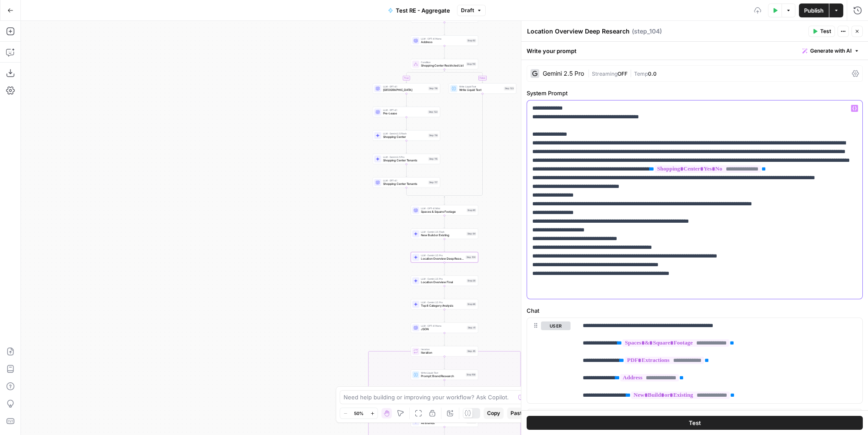 This screenshot has height=435, width=868. What do you see at coordinates (426, 192) in the screenshot?
I see `g: Edge from step_117 to step_110-conditional-end` at bounding box center [426, 192].